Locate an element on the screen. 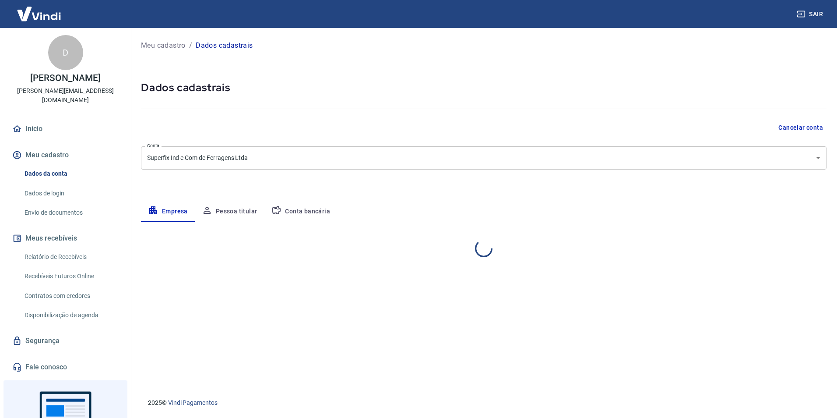 The height and width of the screenshot is (418, 837). a: Meu cadastro is located at coordinates (163, 46).